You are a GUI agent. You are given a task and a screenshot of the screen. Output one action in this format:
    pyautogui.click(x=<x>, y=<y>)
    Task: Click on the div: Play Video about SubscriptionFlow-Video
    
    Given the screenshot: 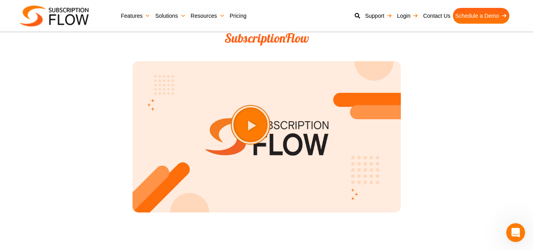 What is the action you would take?
    pyautogui.click(x=270, y=144)
    